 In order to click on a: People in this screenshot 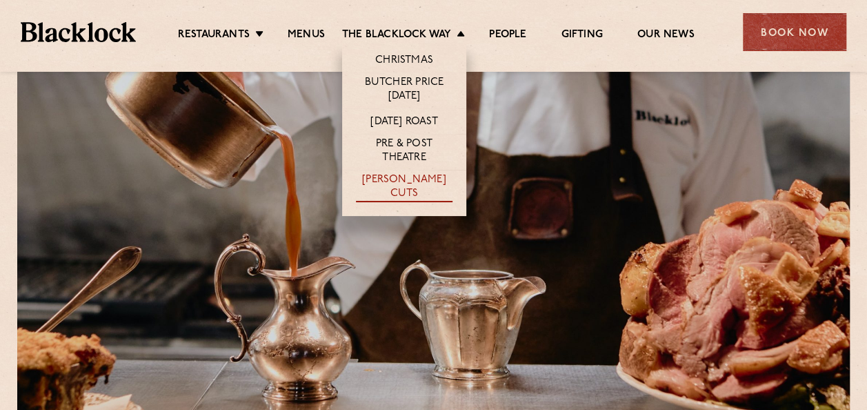, I will do `click(508, 36)`.